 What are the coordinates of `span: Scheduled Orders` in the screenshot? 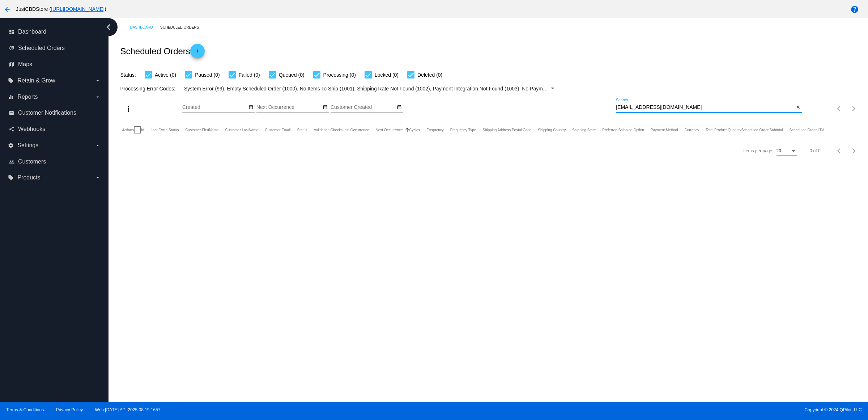 It's located at (42, 48).